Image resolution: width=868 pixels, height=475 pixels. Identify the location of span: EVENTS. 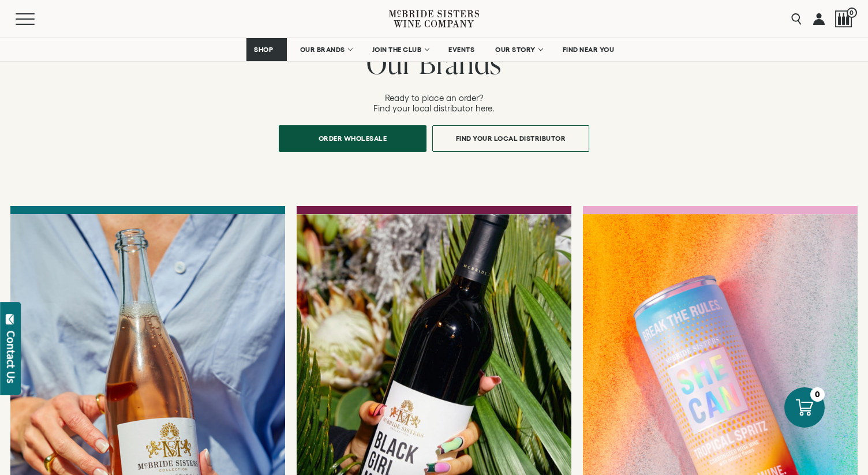
(461, 50).